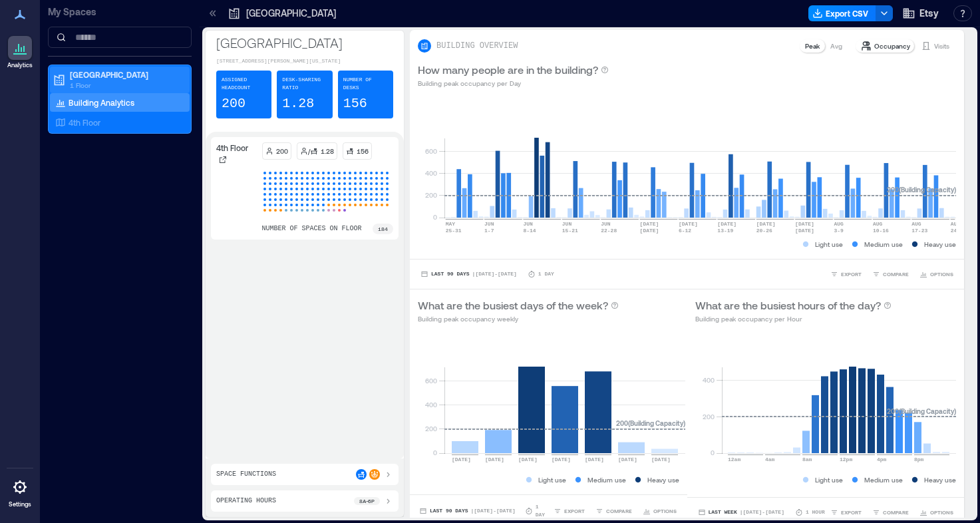 The height and width of the screenshot is (523, 980). Describe the element at coordinates (365, 83) in the screenshot. I see `p: Number of Desks` at that location.